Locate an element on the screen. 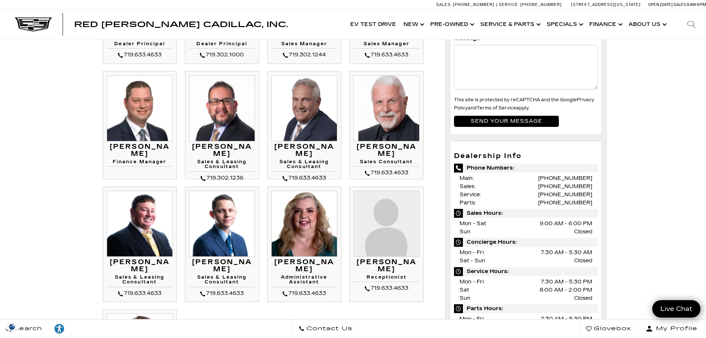 The image size is (706, 338). span: Sat - Sun is located at coordinates (472, 260).